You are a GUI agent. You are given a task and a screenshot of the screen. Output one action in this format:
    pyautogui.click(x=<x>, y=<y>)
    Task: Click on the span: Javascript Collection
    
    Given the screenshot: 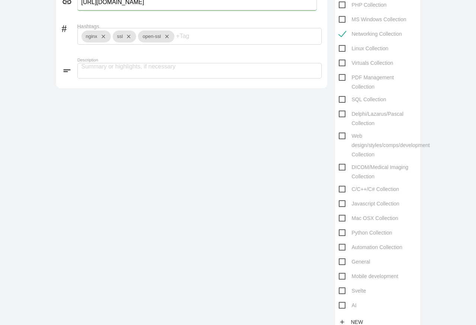 What is the action you would take?
    pyautogui.click(x=369, y=203)
    